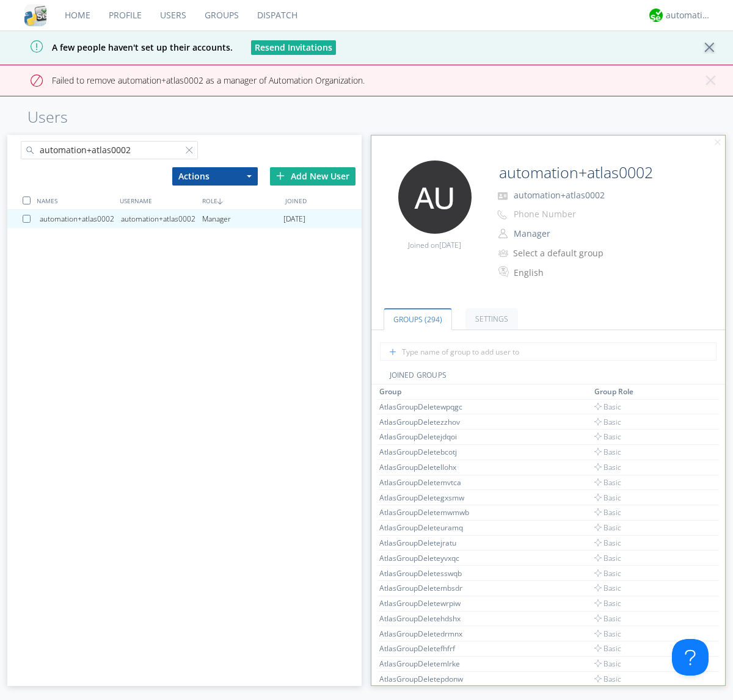 The height and width of the screenshot is (700, 733). Describe the element at coordinates (187, 80) in the screenshot. I see `span: Failed to remove automation+atlas0002 as a manager of Automation Organization.` at that location.